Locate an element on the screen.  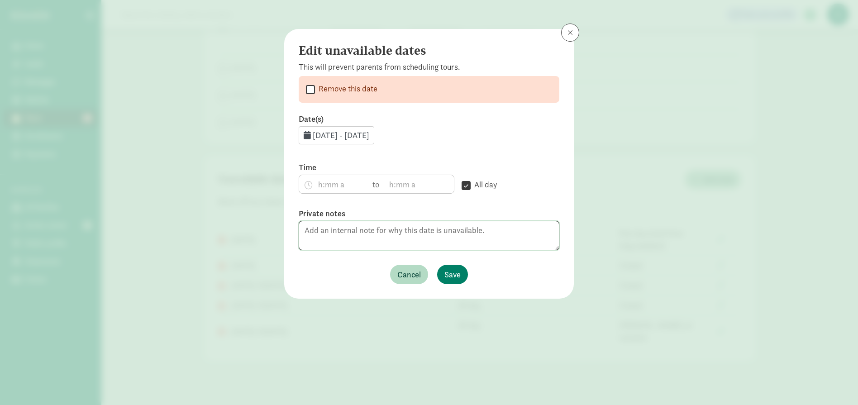
label: Date(s) is located at coordinates (429, 119).